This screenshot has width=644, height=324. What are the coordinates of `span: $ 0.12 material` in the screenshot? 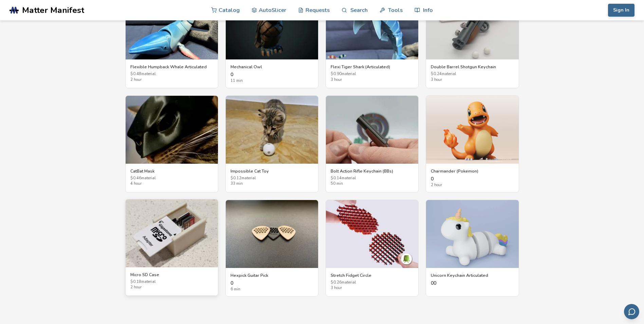 It's located at (272, 179).